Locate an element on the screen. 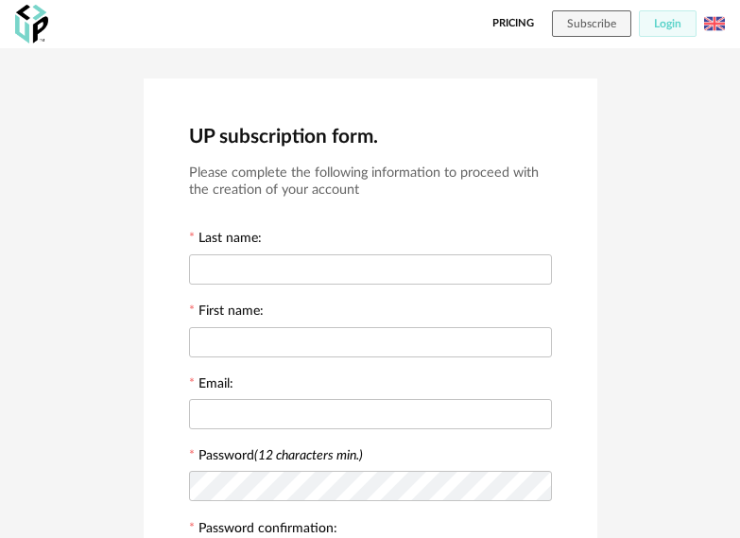  img: OXP is located at coordinates (31, 24).